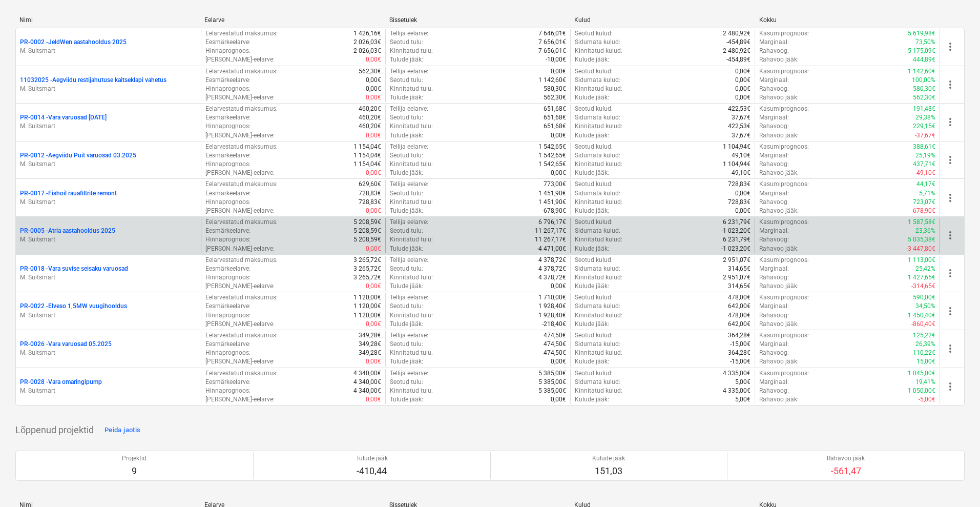 Image resolution: width=980 pixels, height=507 pixels. What do you see at coordinates (550, 231) in the screenshot?
I see `p: 11 267,17€` at bounding box center [550, 231].